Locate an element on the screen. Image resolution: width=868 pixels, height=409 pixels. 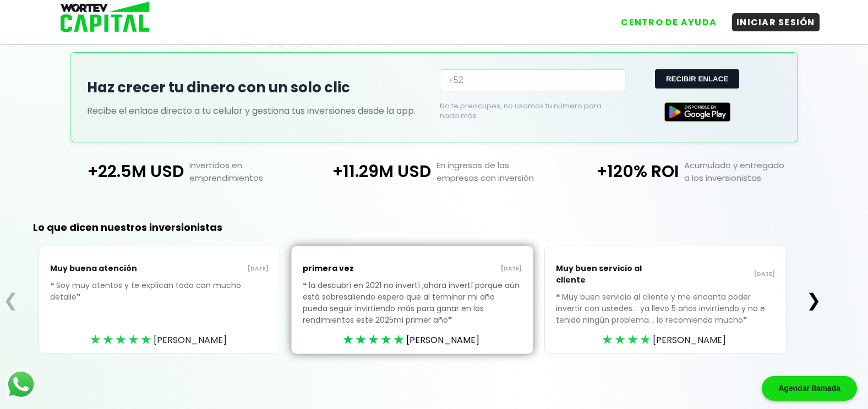
button: INICIAR SESIÓN is located at coordinates (776, 22).